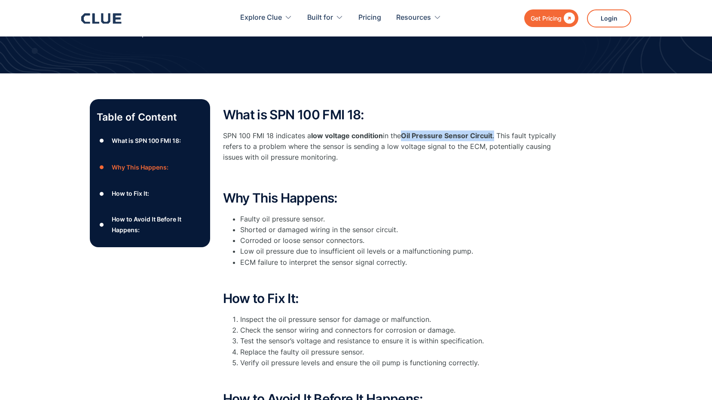 This screenshot has height=400, width=712. What do you see at coordinates (403, 219) in the screenshot?
I see `li: Faulty oil pressure sensor.` at bounding box center [403, 219].